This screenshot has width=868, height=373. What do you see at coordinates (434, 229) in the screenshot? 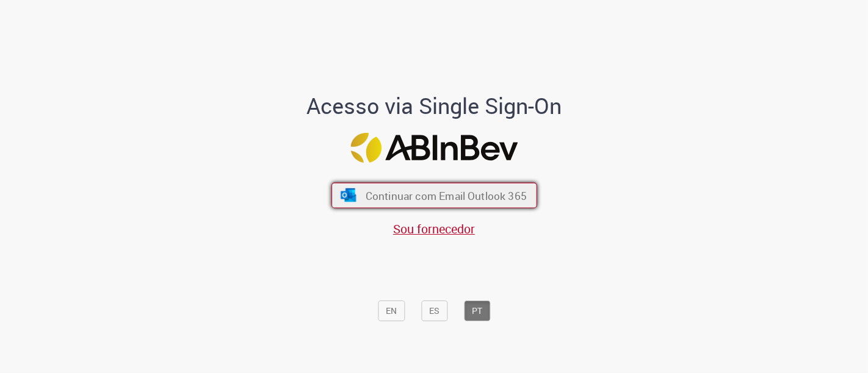
I see `a: Sou fornecedor` at bounding box center [434, 229].